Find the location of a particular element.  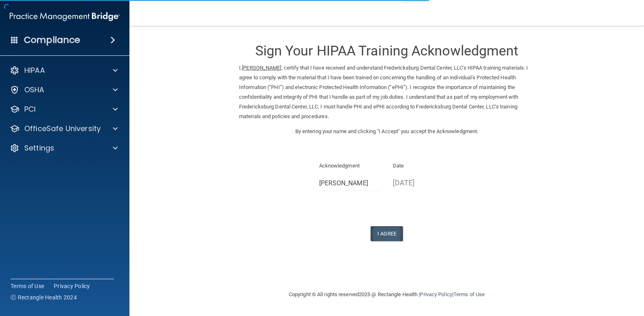

p: Date is located at coordinates (424, 166).